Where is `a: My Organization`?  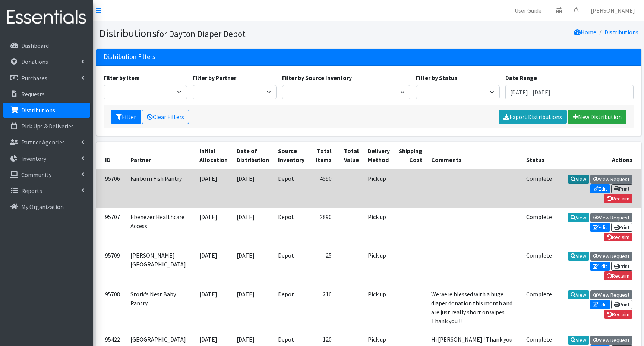
a: My Organization is located at coordinates (47, 207).